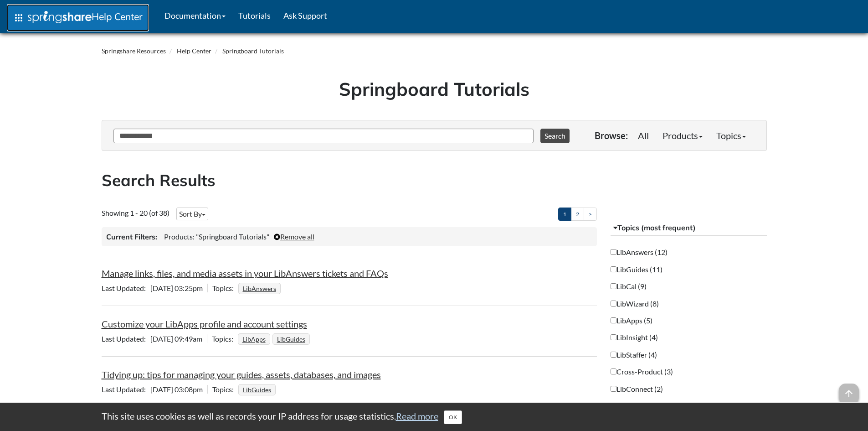 The height and width of the screenshot is (431, 868). What do you see at coordinates (577, 214) in the screenshot?
I see `ul: Pagination of search results` at bounding box center [577, 214].